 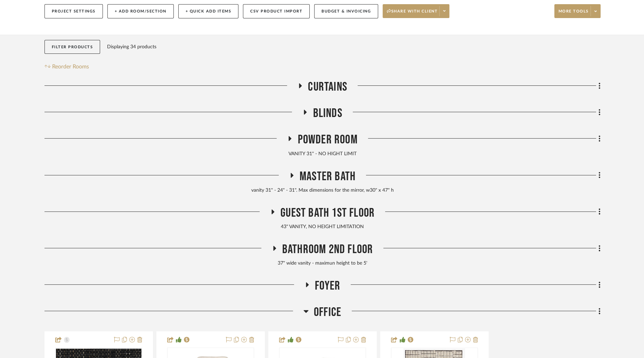 What do you see at coordinates (573, 14) in the screenshot?
I see `span: More tools` at bounding box center [573, 14].